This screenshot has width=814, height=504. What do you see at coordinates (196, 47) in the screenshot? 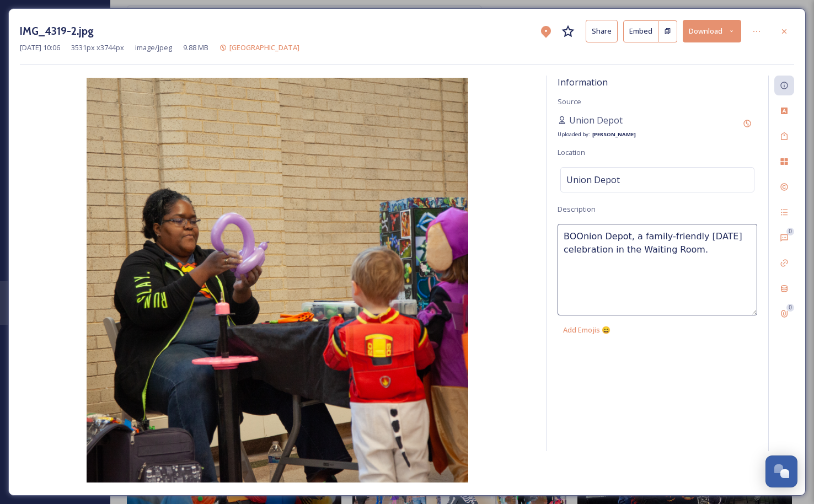
I see `span: 9.88 MB` at bounding box center [196, 47].